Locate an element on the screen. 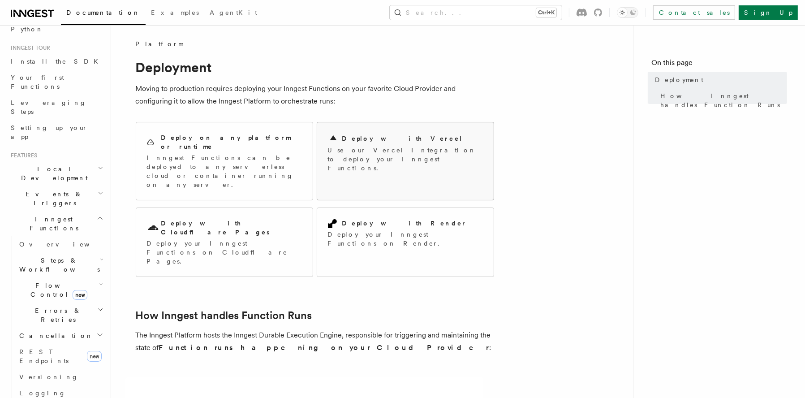 The width and height of the screenshot is (805, 398). a: Your first Functions is located at coordinates (56, 82).